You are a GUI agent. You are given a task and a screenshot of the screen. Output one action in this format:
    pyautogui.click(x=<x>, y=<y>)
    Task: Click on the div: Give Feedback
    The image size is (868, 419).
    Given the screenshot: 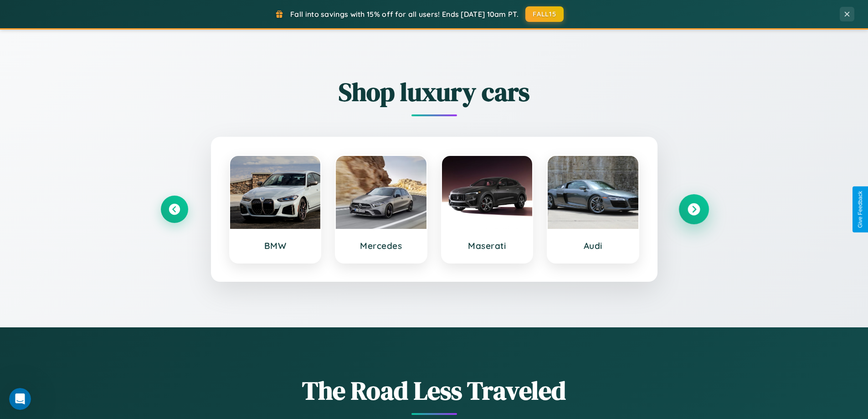 What is the action you would take?
    pyautogui.click(x=860, y=210)
    